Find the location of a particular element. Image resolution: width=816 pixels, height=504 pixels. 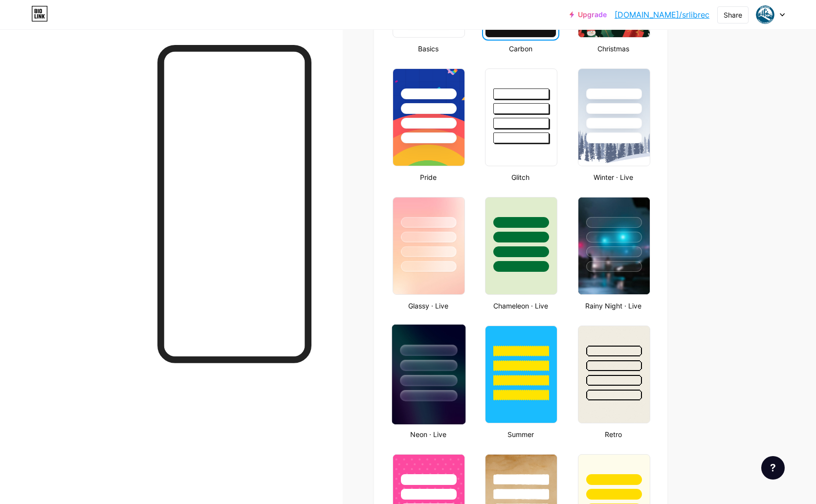

div: Share is located at coordinates (733, 15).